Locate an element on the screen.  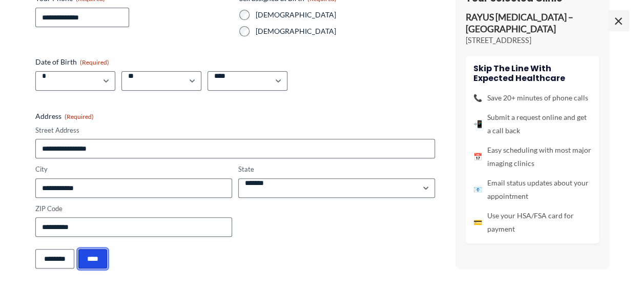
label: City is located at coordinates (134, 169).